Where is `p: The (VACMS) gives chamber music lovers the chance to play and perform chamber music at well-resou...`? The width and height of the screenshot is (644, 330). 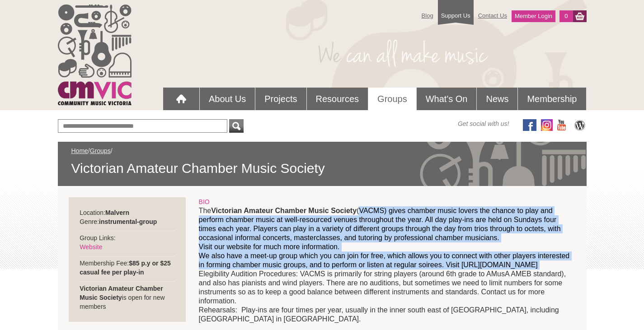 p: The (VACMS) gives chamber music lovers the chance to play and perform chamber music at well-resou... is located at coordinates (387, 265).